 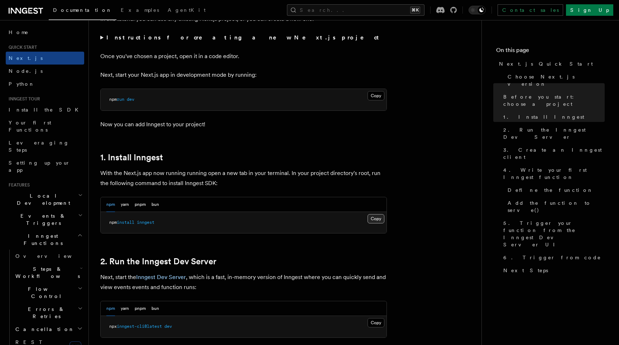 What do you see at coordinates (244, 56) in the screenshot?
I see `p: Once you've chosen a project, open it in a code editor.` at bounding box center [244, 56].